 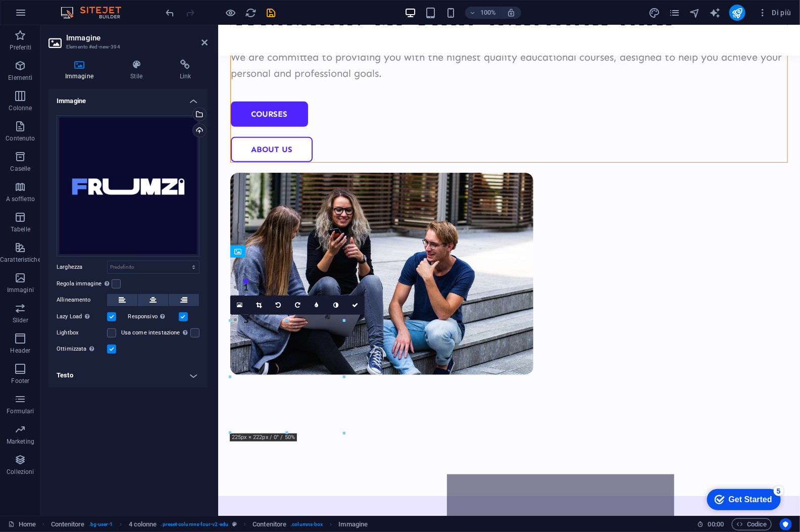 What do you see at coordinates (654, 12) in the screenshot?
I see `i: Design (Ctrl+Alt+Y)` at bounding box center [654, 12].